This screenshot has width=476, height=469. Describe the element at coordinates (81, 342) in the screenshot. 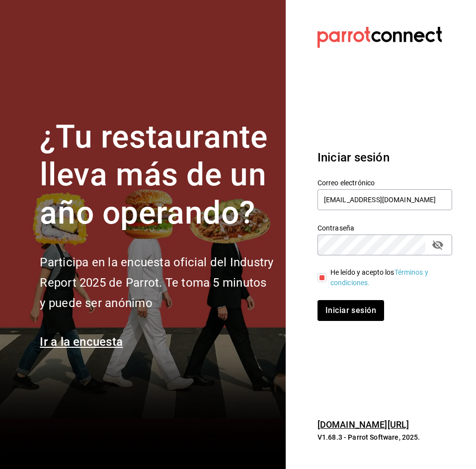

I see `a: Ir a la encuesta` at that location.